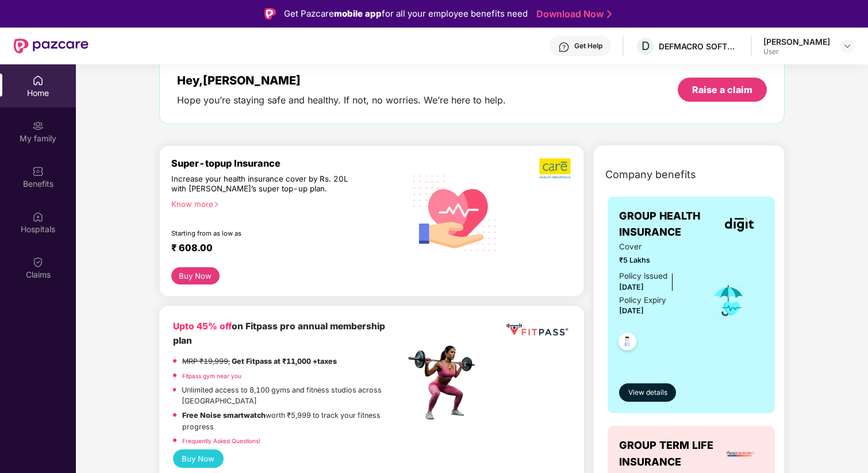 Image resolution: width=868 pixels, height=473 pixels. What do you see at coordinates (341, 100) in the screenshot?
I see `div: Hope you’re staying safe and healthy. If not, no worries. We’re here to help.` at bounding box center [341, 100].